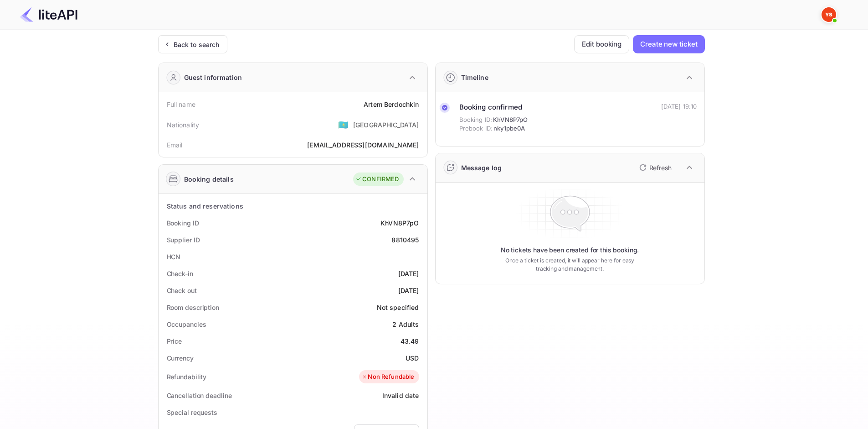  What do you see at coordinates (412, 358) in the screenshot?
I see `div: USD` at bounding box center [412, 358].